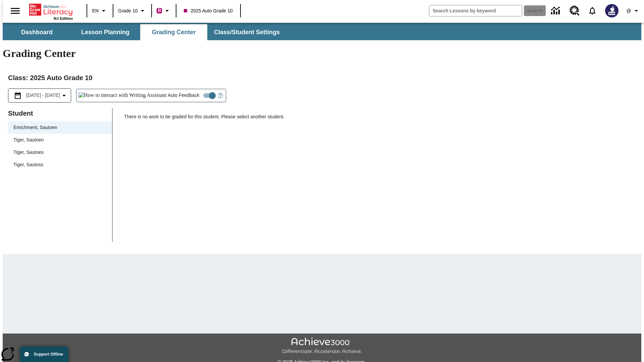 The width and height of the screenshot is (644, 362). What do you see at coordinates (612, 11) in the screenshot?
I see `img: Avatar` at bounding box center [612, 11].